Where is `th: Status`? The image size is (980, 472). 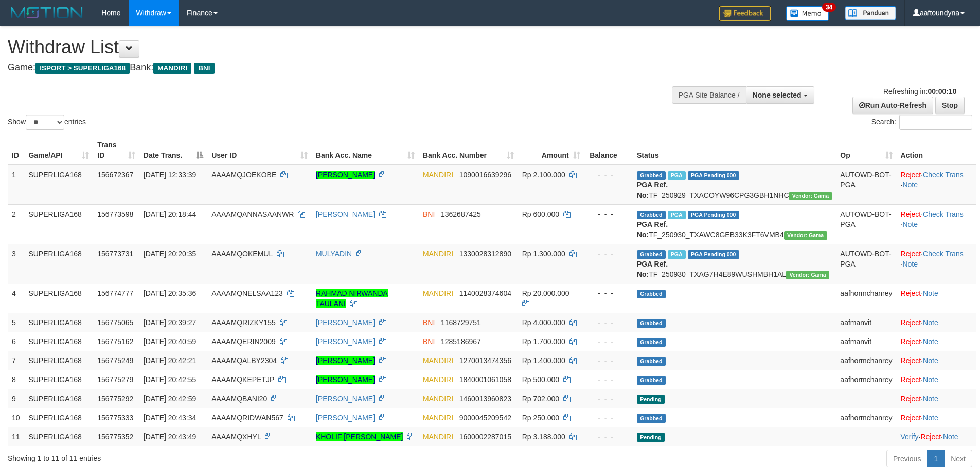 th: Status is located at coordinates (734, 150).